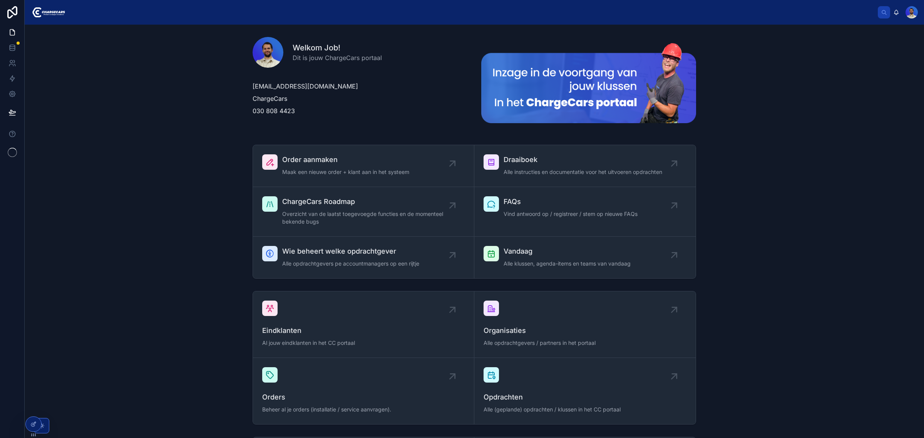 The image size is (924, 438). What do you see at coordinates (363, 324) in the screenshot?
I see `a: EindklantenAl jouw eindklanten in het CC portaal` at bounding box center [363, 324].